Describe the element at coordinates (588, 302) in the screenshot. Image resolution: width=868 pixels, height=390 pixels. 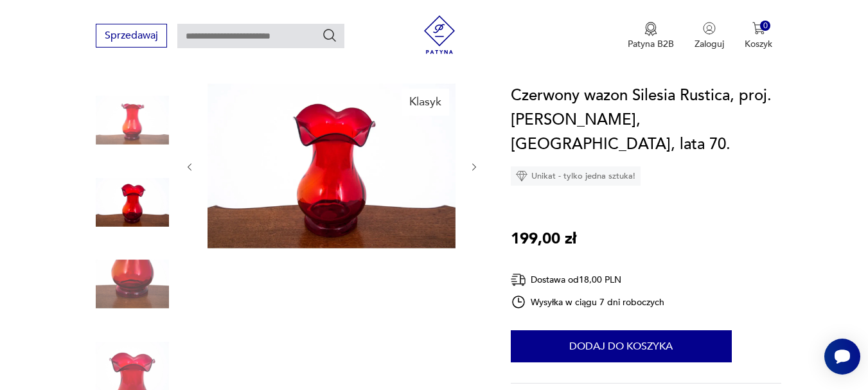
I see `div: Wysyłka w ciągu 7 dni roboczych` at that location.